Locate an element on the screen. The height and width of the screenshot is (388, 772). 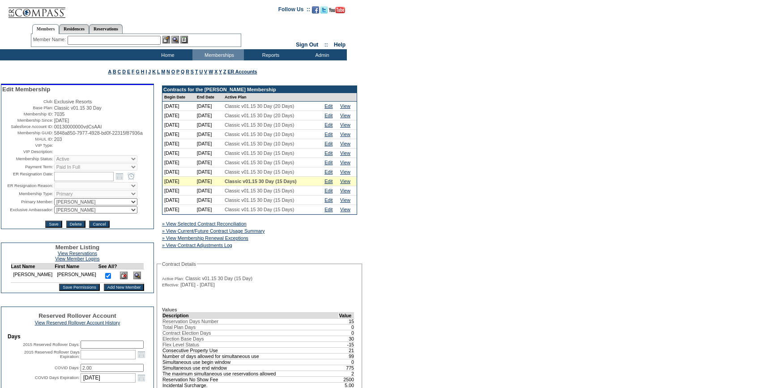
span: 7035 is located at coordinates (60, 114).